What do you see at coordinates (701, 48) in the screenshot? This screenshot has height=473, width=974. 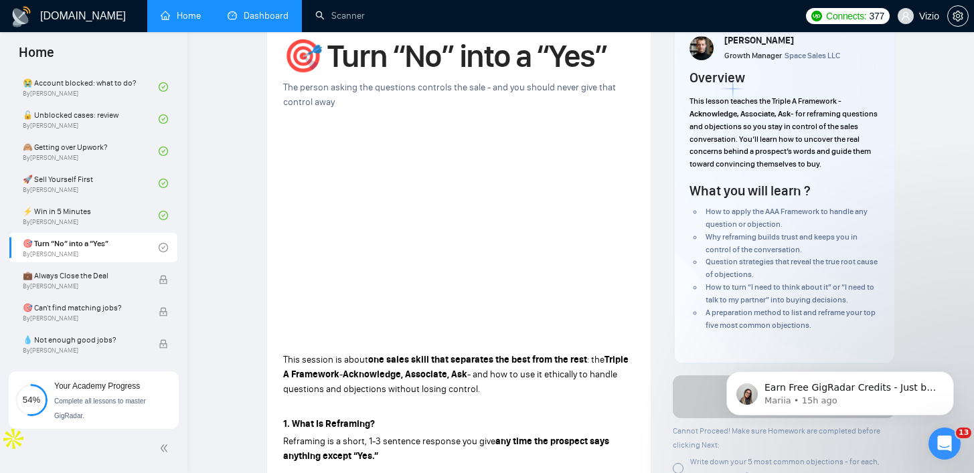 I see `img: vlad-t.jpg` at bounding box center [701, 48].